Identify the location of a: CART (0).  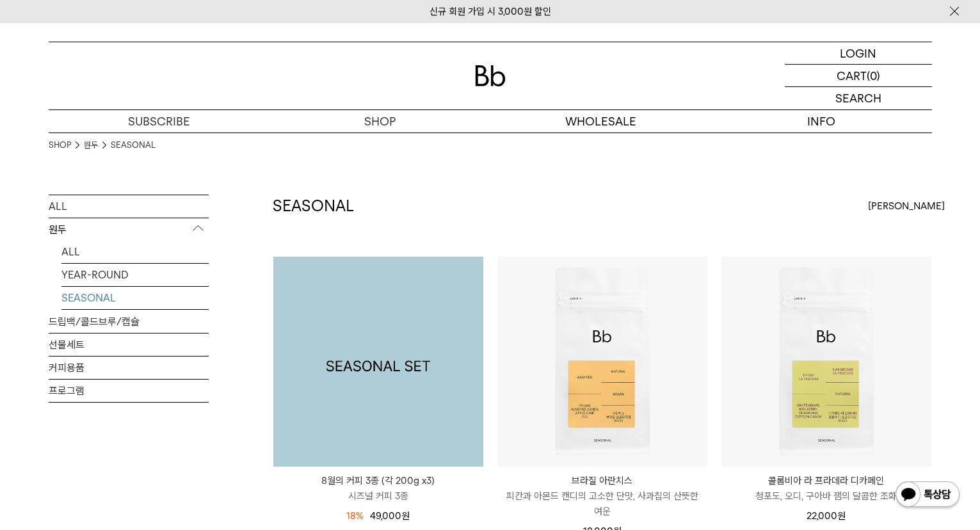
(859, 75).